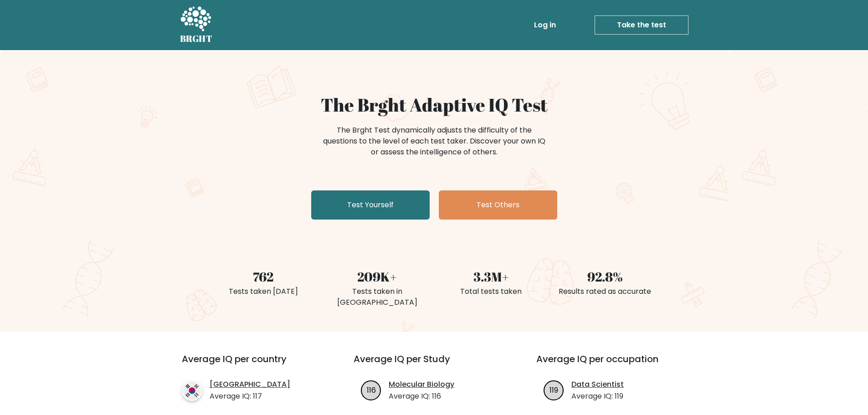  What do you see at coordinates (498, 205) in the screenshot?
I see `a: Test Others` at bounding box center [498, 205].